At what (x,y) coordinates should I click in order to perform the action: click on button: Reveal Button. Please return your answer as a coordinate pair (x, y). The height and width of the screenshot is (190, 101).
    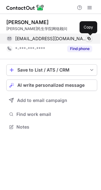
    Looking at the image, I should click on (80, 49).